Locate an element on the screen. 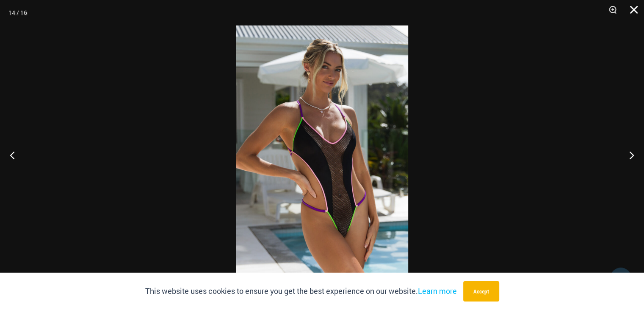 This screenshot has width=644, height=310. button: Accept is located at coordinates (481, 291).